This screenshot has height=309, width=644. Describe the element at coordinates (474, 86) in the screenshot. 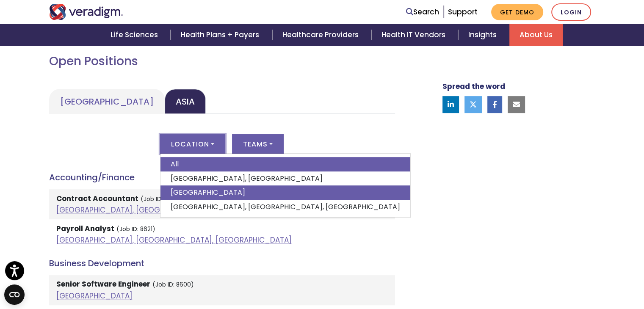

I see `strong: Spread the word` at that location.